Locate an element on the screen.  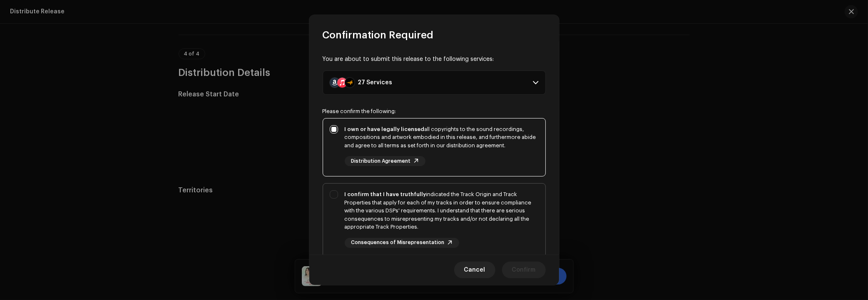
p-accordion-header: 27 Services is located at coordinates (434, 83).